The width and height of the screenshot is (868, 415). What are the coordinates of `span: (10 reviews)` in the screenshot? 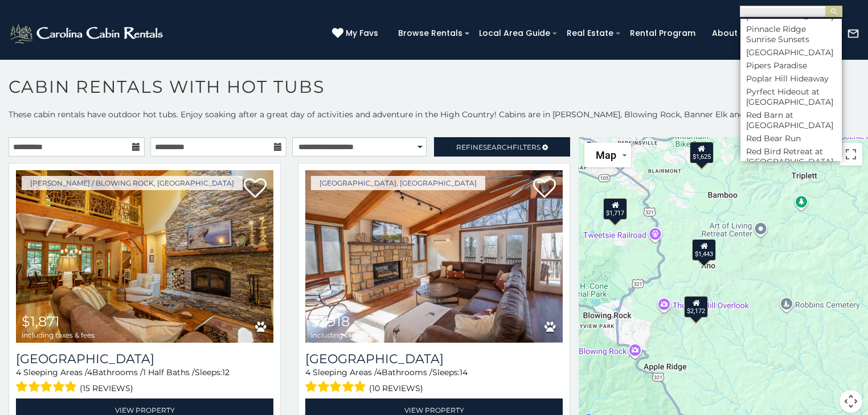 It's located at (396, 389).